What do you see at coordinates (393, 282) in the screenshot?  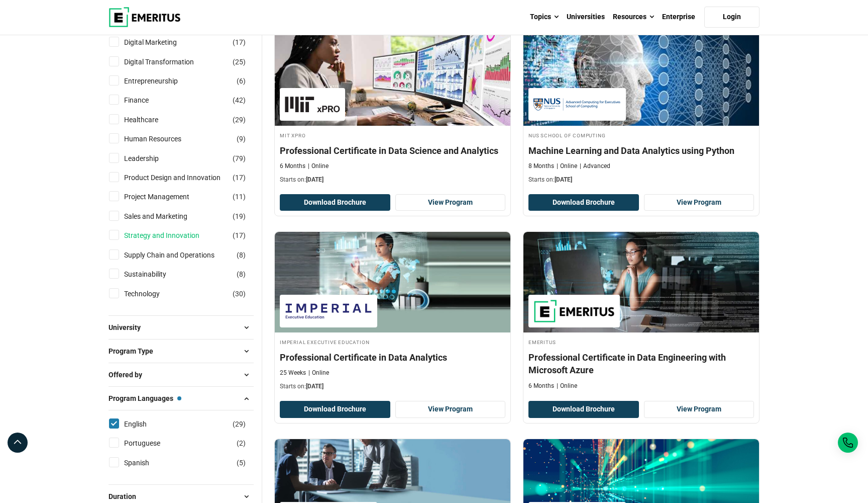 I see `img: Professional Certificate in Data Analytics | Online AI and Machine Learning Course` at bounding box center [393, 282].